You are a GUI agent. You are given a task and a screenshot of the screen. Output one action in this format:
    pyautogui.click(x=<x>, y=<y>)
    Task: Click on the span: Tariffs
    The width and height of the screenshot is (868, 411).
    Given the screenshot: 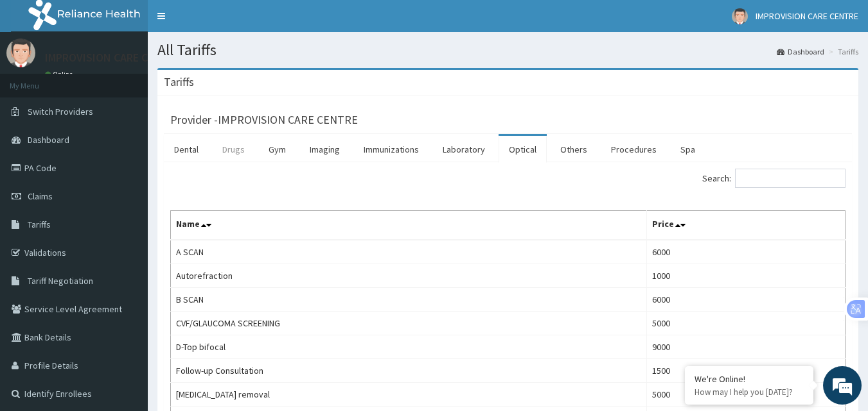 What is the action you would take?
    pyautogui.click(x=39, y=225)
    